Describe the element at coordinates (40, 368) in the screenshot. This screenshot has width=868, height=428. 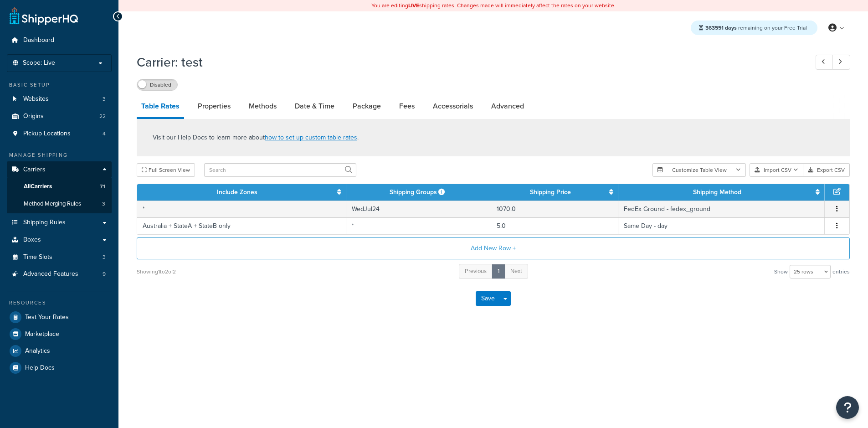
I see `span: Help Docs` at that location.